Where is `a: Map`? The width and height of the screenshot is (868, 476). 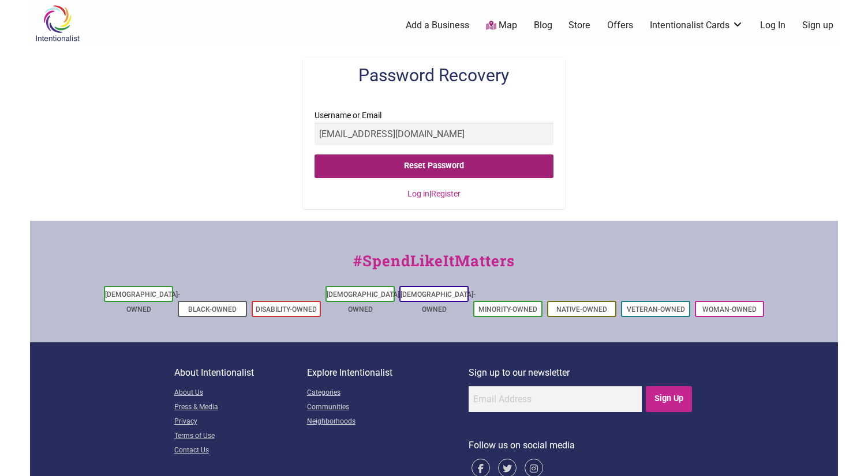
a: Map is located at coordinates (501, 25).